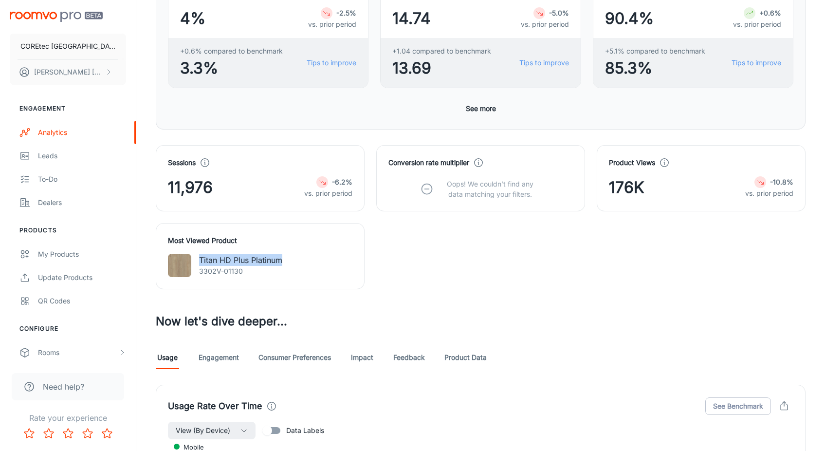 This screenshot has width=825, height=451. I want to click on p: Titan HD Plus Platinum, so click(241, 260).